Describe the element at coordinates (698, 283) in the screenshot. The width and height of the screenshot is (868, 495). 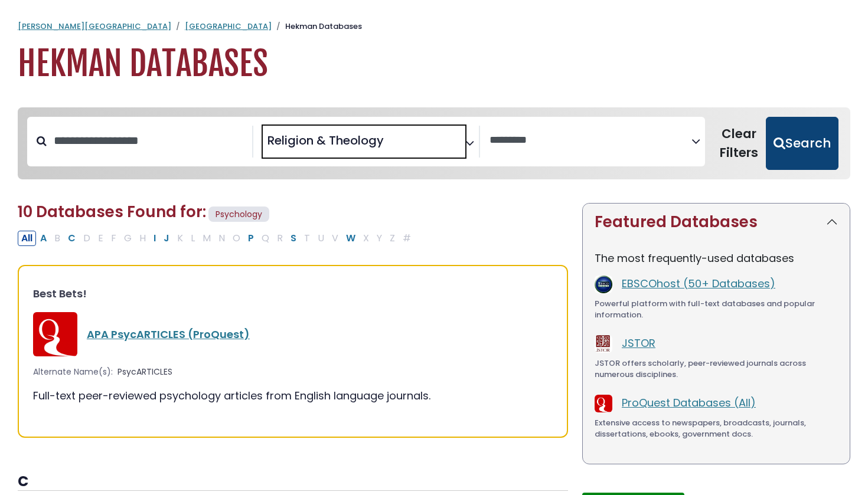
I see `a: EBSCOhost (50+ Databases)` at that location.